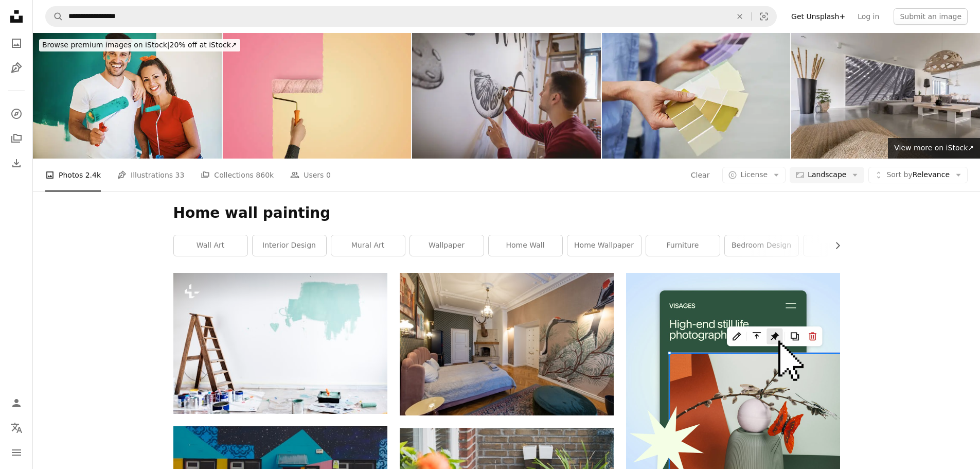 The height and width of the screenshot is (469, 980). Describe the element at coordinates (934, 148) in the screenshot. I see `span: View more on iStock ↗` at that location.